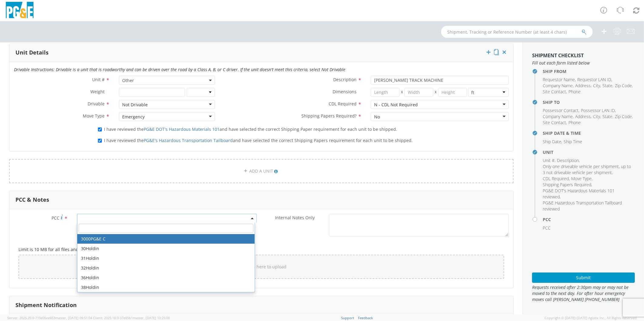 Image resolution: width=644 pixels, height=321 pixels. What do you see at coordinates (598, 110) in the screenshot?
I see `span: Possessor LAN ID` at bounding box center [598, 110].